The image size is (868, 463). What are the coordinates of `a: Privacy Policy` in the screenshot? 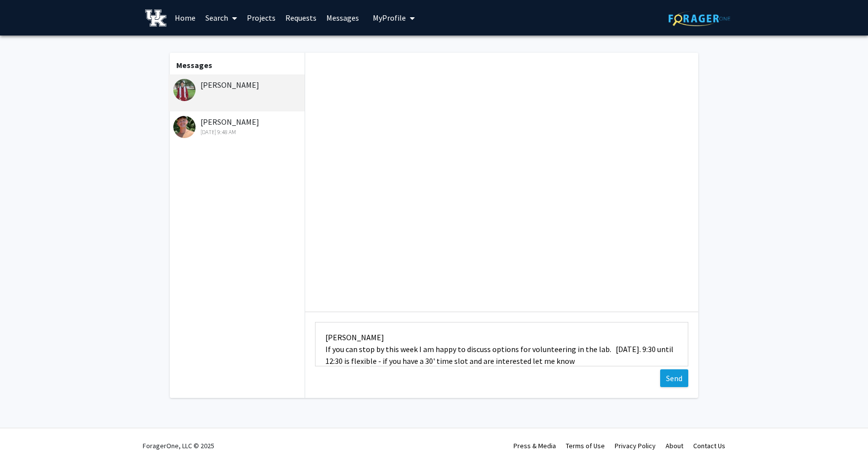 It's located at (635, 446).